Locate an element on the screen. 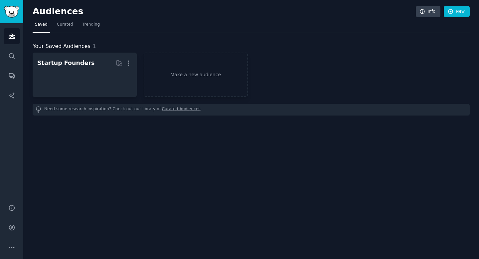 The image size is (479, 259). div: Startup Founders is located at coordinates (66, 63).